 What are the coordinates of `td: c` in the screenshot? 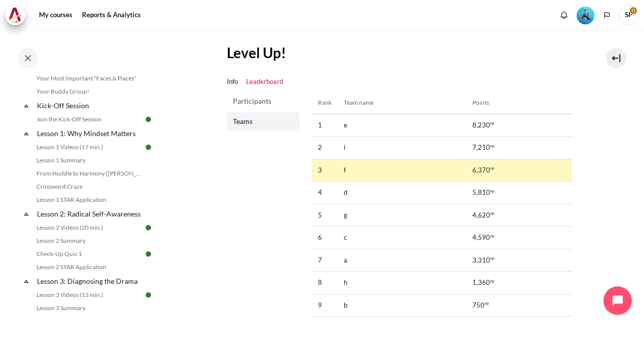 It's located at (401, 237).